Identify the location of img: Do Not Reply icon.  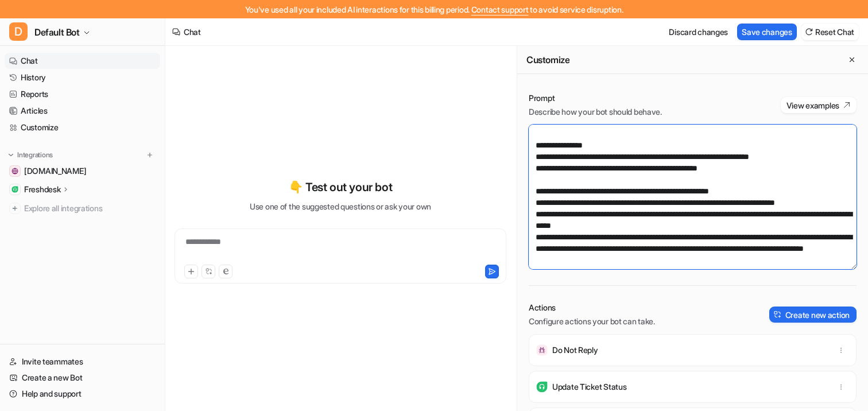
(542, 350).